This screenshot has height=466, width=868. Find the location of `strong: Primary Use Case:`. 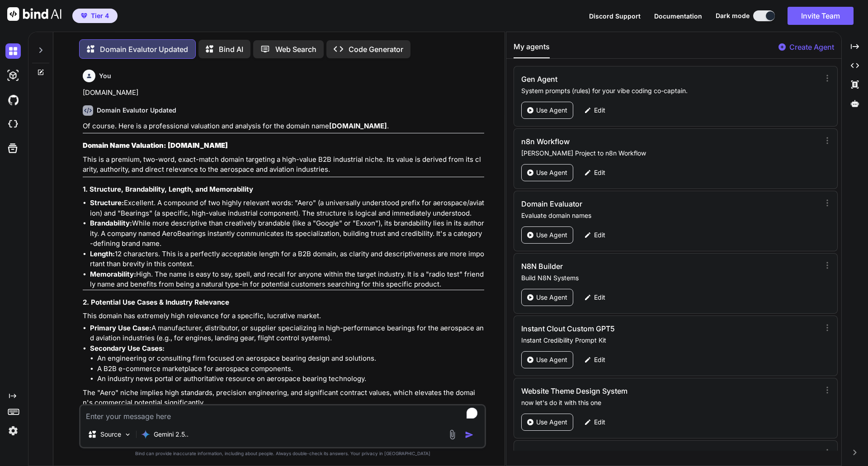

strong: Primary Use Case: is located at coordinates (121, 328).